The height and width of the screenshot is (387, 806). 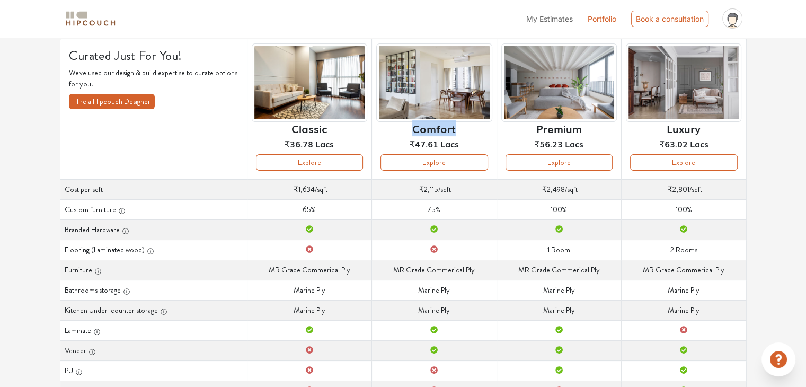 I want to click on p: We've used our design & build expertise to curate options for you., so click(x=154, y=78).